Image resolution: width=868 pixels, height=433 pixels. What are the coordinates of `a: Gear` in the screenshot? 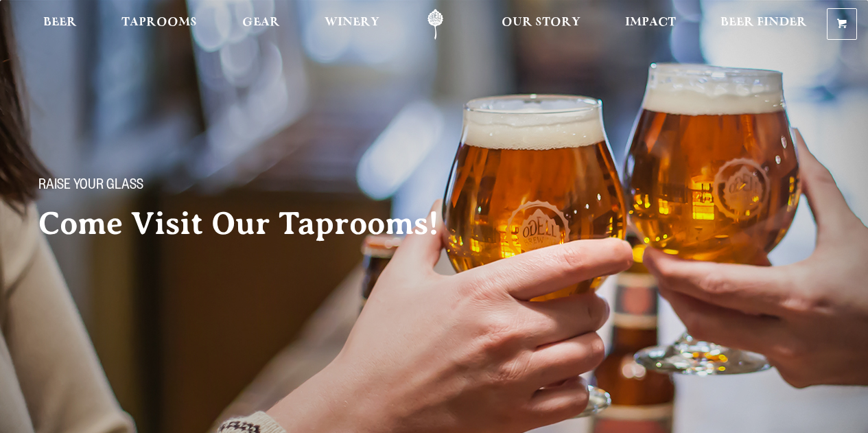 It's located at (261, 24).